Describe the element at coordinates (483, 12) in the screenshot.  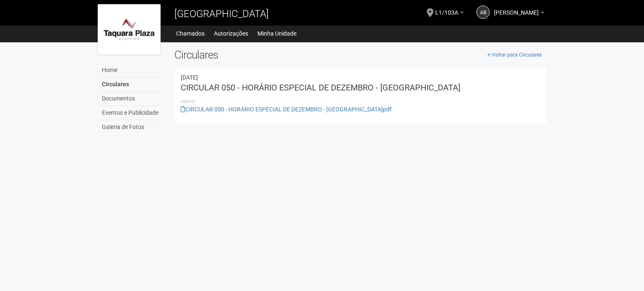
I see `a: AB` at that location.